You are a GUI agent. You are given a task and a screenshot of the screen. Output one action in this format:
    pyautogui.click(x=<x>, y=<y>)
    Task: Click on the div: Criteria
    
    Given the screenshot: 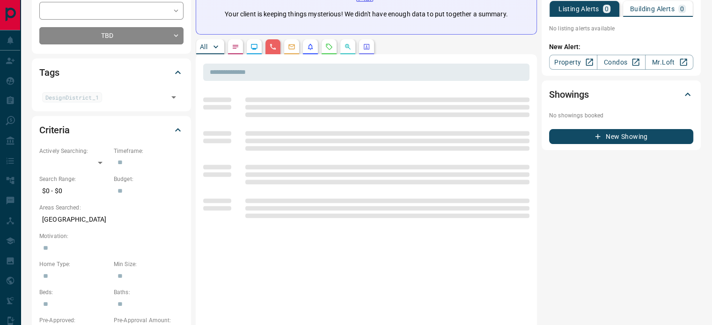 What is the action you would take?
    pyautogui.click(x=111, y=130)
    